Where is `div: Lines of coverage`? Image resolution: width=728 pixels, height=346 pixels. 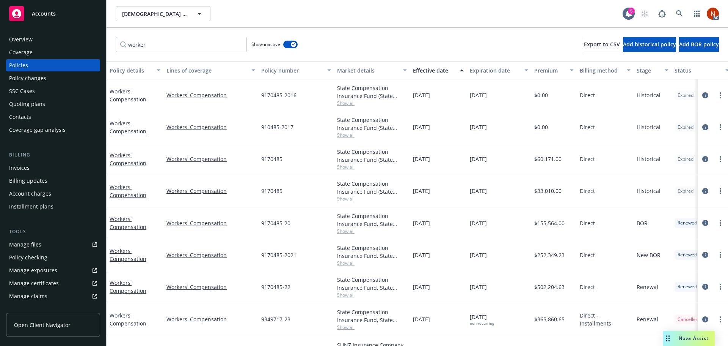 div: Lines of coverage is located at coordinates (207, 70).